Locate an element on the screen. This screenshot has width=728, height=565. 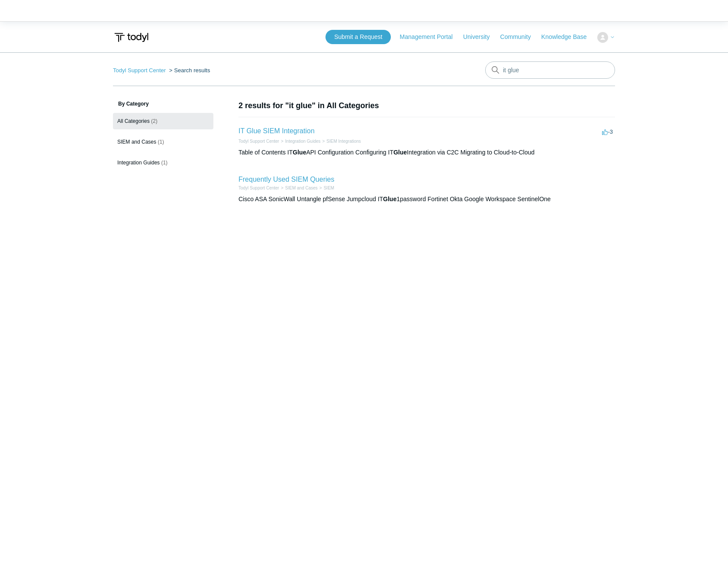
a: Management Portal is located at coordinates (431, 37).